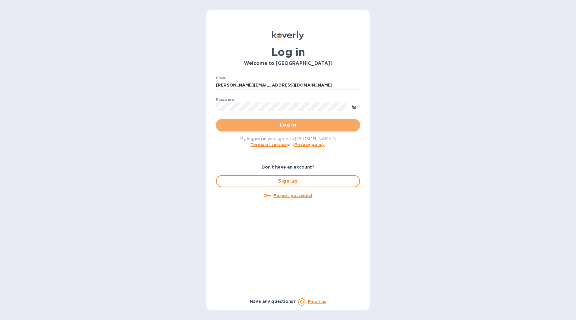 The image size is (576, 320). Describe the element at coordinates (293, 195) in the screenshot. I see `u: Forgot password` at that location.